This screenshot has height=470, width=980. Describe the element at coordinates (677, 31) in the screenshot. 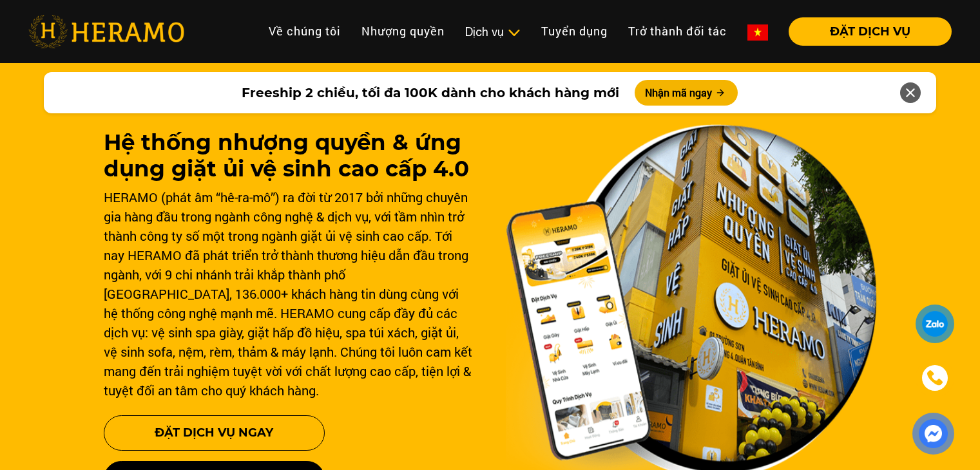

I see `a: Trở thành đối tác` at that location.